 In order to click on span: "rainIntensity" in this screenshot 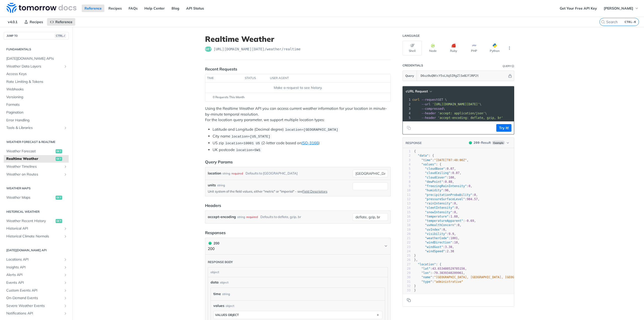, I will do `click(439, 203)`.